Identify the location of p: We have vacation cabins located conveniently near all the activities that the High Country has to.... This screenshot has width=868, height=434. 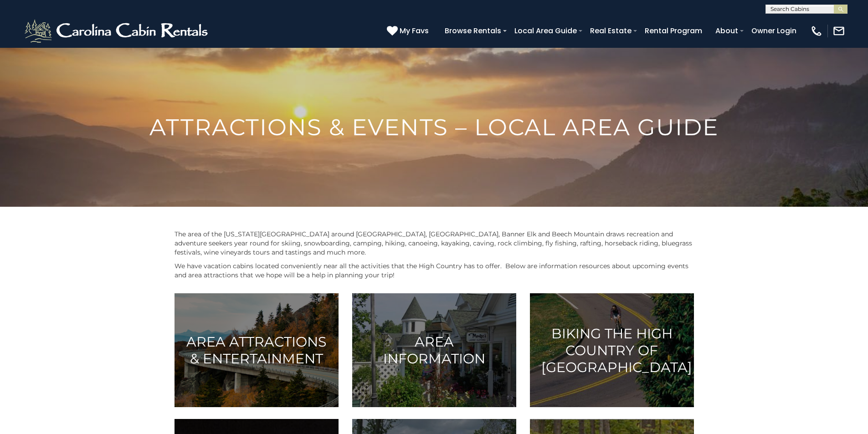
(434, 271).